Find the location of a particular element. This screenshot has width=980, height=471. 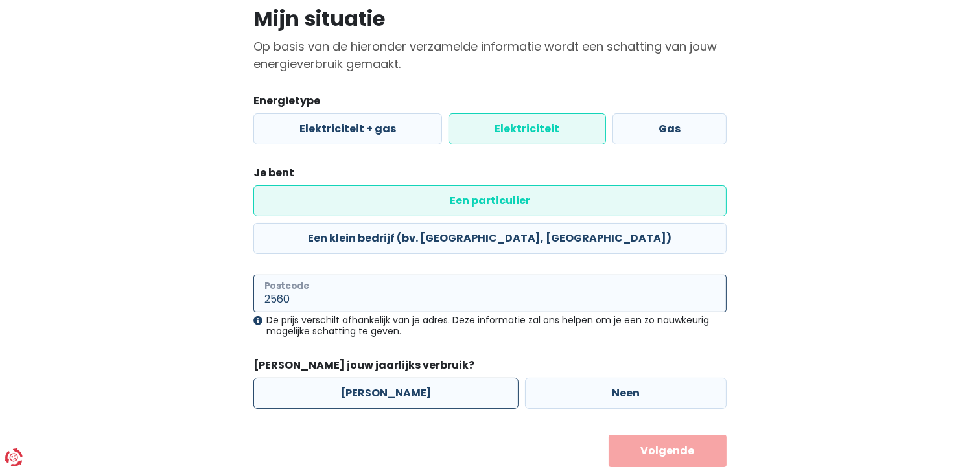

label: Elektriciteit is located at coordinates (527, 129).